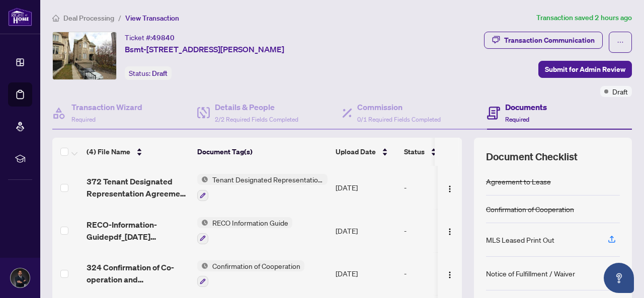 The image size is (644, 298). Describe the element at coordinates (414, 152) in the screenshot. I see `span: Status` at that location.